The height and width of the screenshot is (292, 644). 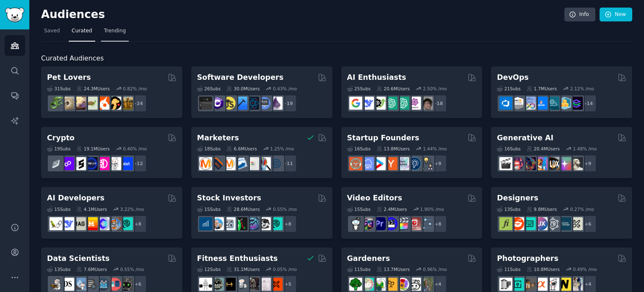 What do you see at coordinates (541, 284) in the screenshot?
I see `img: SonyAlpha` at bounding box center [541, 284].